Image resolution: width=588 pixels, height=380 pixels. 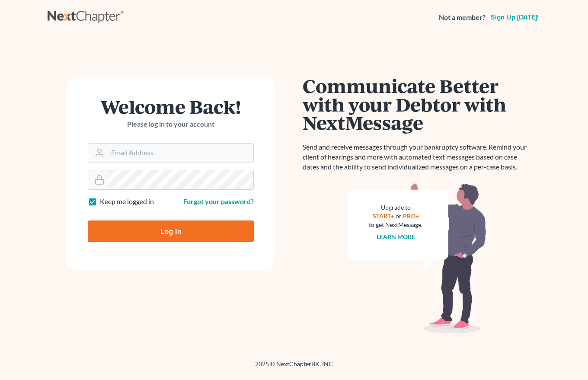 I want to click on div: Upgrade to, so click(x=396, y=207).